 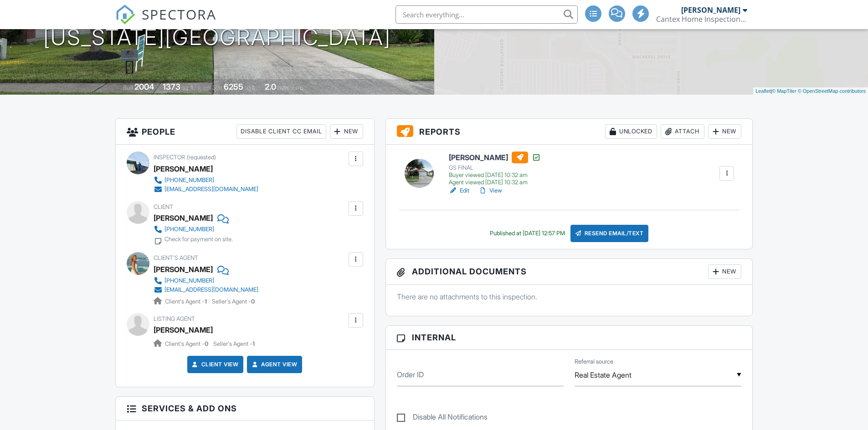 I want to click on span: Lot Size, so click(x=213, y=87).